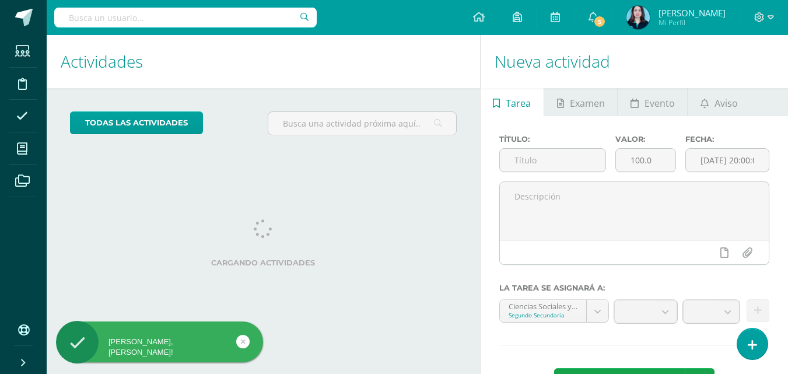  What do you see at coordinates (652, 102) in the screenshot?
I see `a: Evento` at bounding box center [652, 102].